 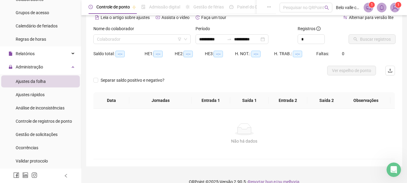 I want to click on span: Relatórios, so click(x=25, y=54).